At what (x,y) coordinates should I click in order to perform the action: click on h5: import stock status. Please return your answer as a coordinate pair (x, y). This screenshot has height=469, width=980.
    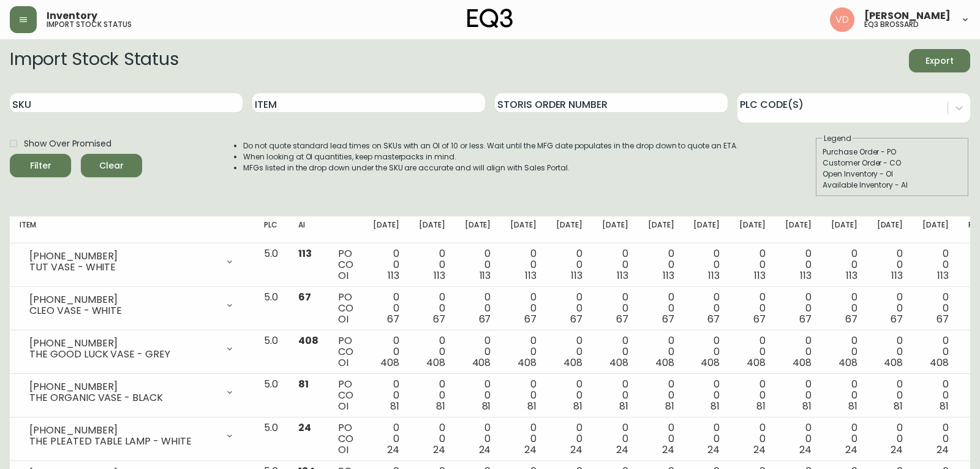
    Looking at the image, I should click on (89, 24).